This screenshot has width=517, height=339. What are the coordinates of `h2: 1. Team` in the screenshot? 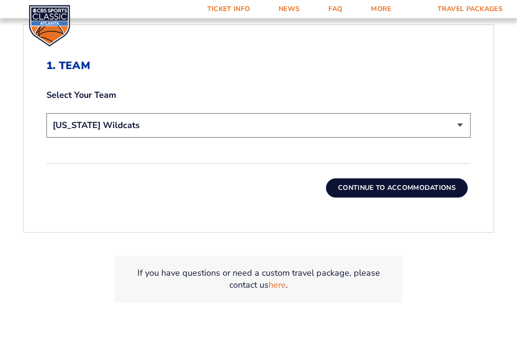 It's located at (259, 66).